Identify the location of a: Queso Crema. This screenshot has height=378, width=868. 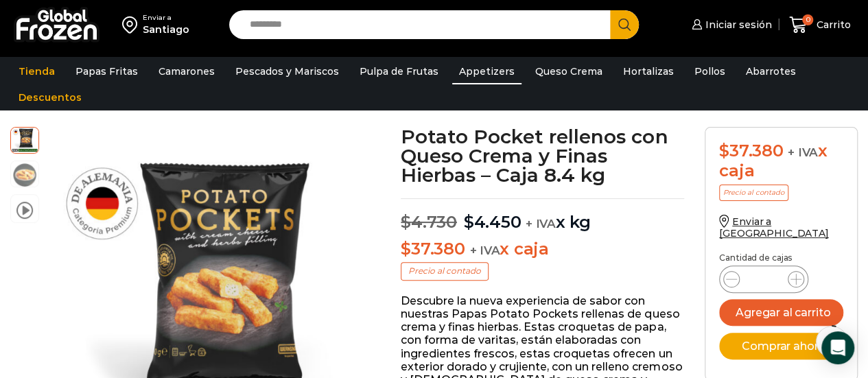
(569, 71).